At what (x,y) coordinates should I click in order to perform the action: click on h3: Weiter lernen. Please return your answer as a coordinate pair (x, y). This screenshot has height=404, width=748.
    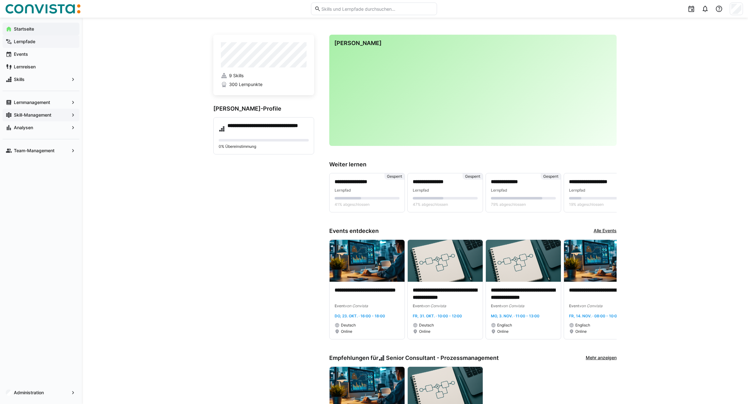
    Looking at the image, I should click on (473, 165).